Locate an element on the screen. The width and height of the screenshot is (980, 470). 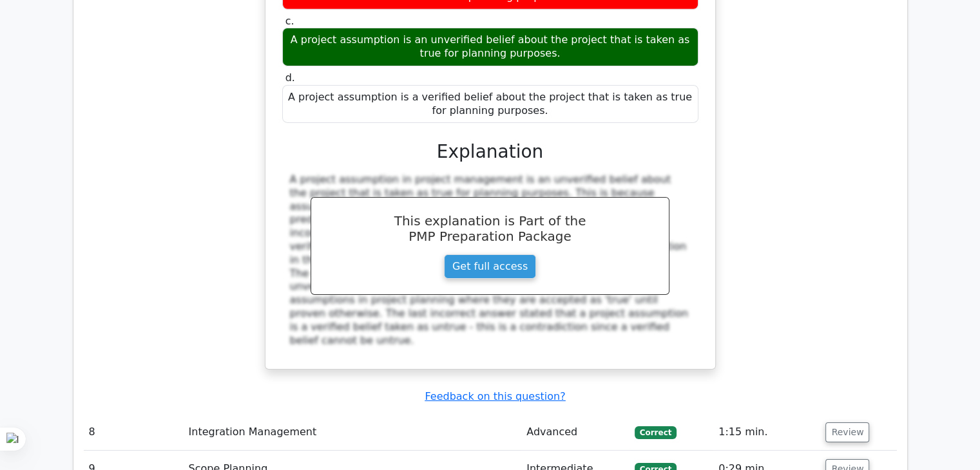
td: 1:15 min. is located at coordinates (767, 432).